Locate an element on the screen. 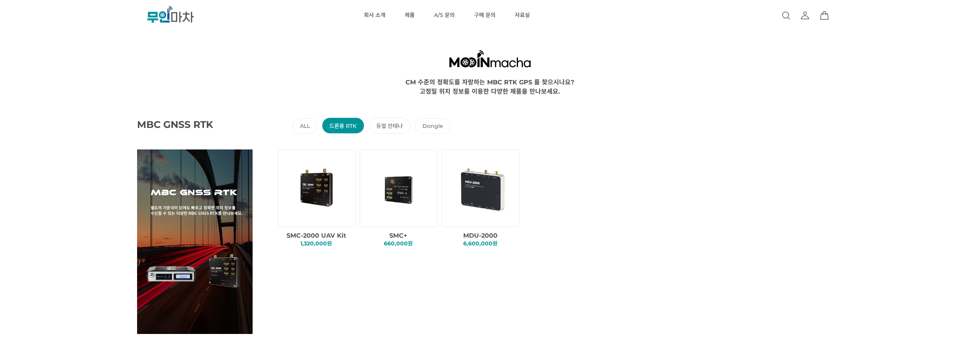  span: MDU-2000 is located at coordinates (480, 236).